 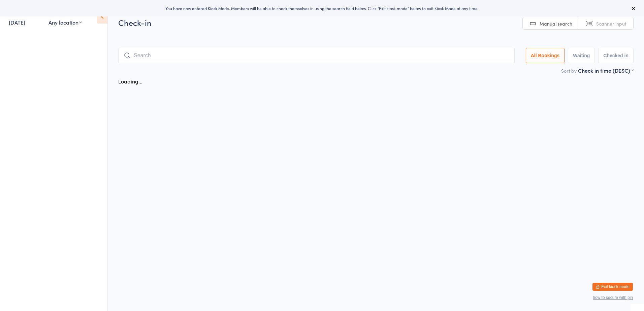 What do you see at coordinates (130, 81) in the screenshot?
I see `div: Loading...` at bounding box center [130, 81].